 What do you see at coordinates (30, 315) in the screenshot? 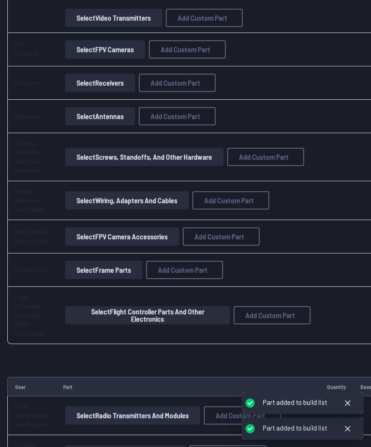
I see `a: Flight Controller Parts and Other Electronics` at bounding box center [30, 315].